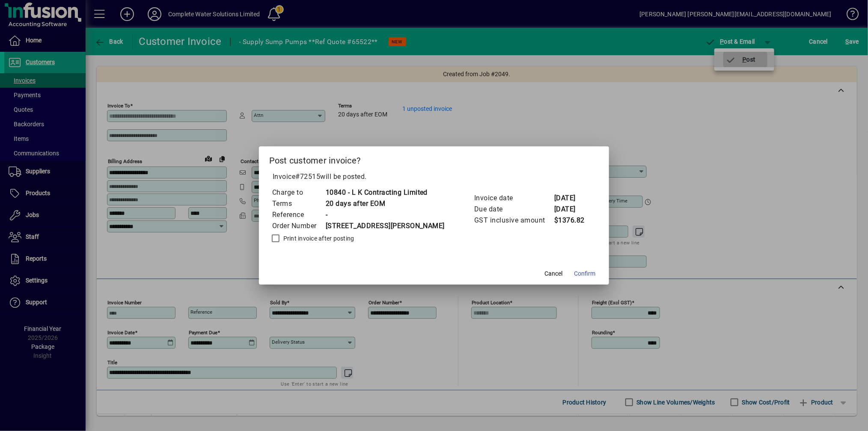  What do you see at coordinates (585, 274) in the screenshot?
I see `button: Confirm` at bounding box center [585, 274].